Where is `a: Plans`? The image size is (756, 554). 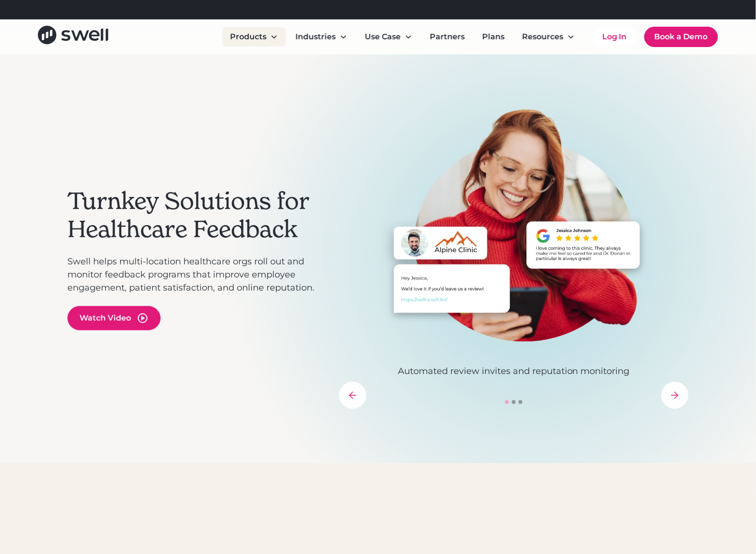 a: Plans is located at coordinates (494, 37).